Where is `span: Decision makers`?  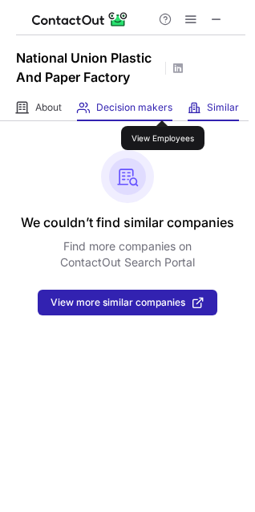 span: Decision makers is located at coordinates (134, 107).